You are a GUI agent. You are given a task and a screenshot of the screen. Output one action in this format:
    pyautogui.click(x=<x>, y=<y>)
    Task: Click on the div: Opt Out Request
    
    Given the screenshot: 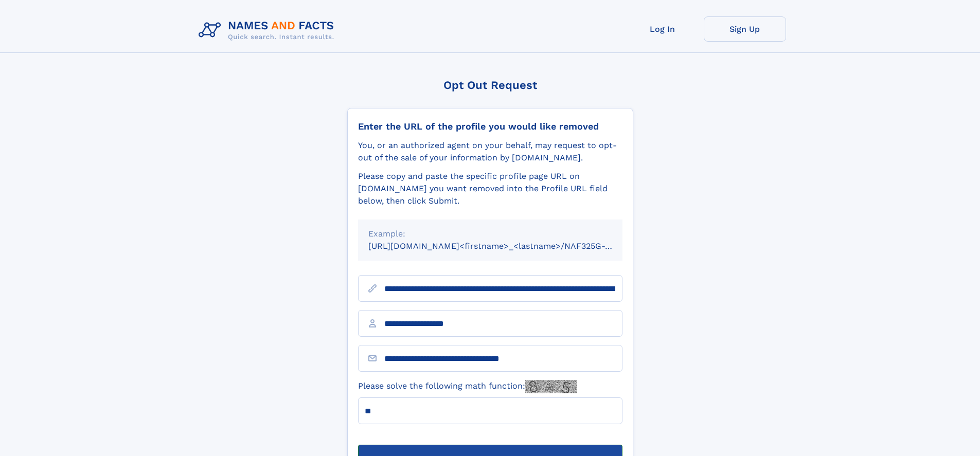 What is the action you would take?
    pyautogui.click(x=490, y=85)
    